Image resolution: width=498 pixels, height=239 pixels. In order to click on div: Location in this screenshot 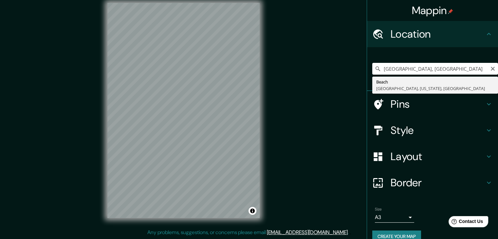, I will do `click(433, 34)`.